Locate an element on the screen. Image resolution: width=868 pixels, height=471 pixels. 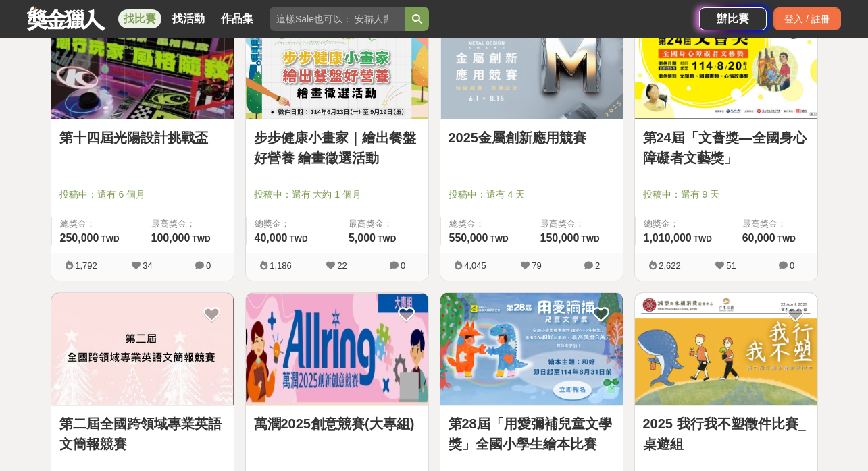
span: 1,792 is located at coordinates (86, 265).